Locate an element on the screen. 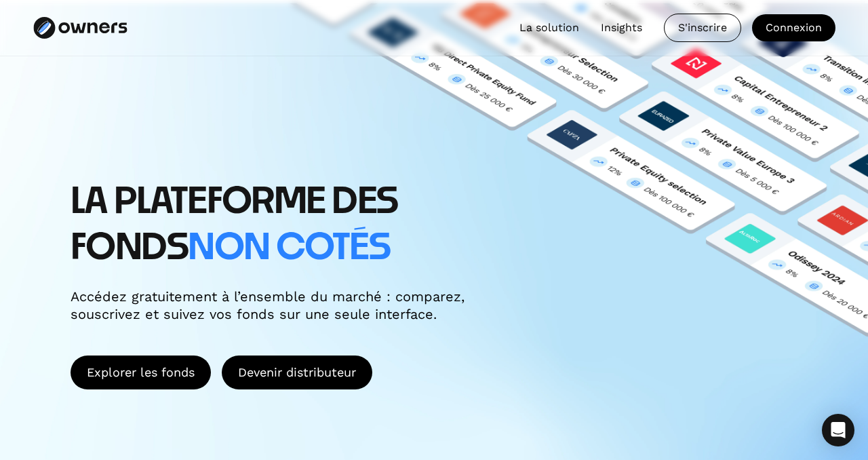 Image resolution: width=868 pixels, height=460 pixels. a: Explorer les fonds is located at coordinates (140, 372).